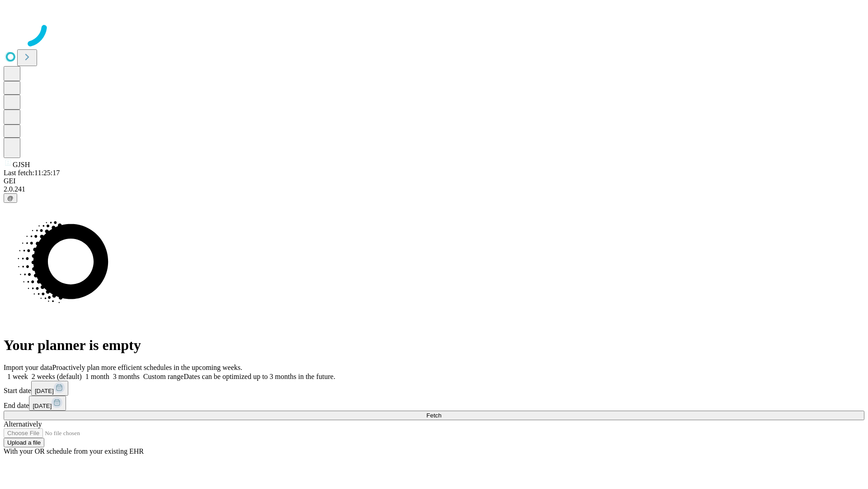  Describe the element at coordinates (434, 189) in the screenshot. I see `div: 2.0.241` at that location.